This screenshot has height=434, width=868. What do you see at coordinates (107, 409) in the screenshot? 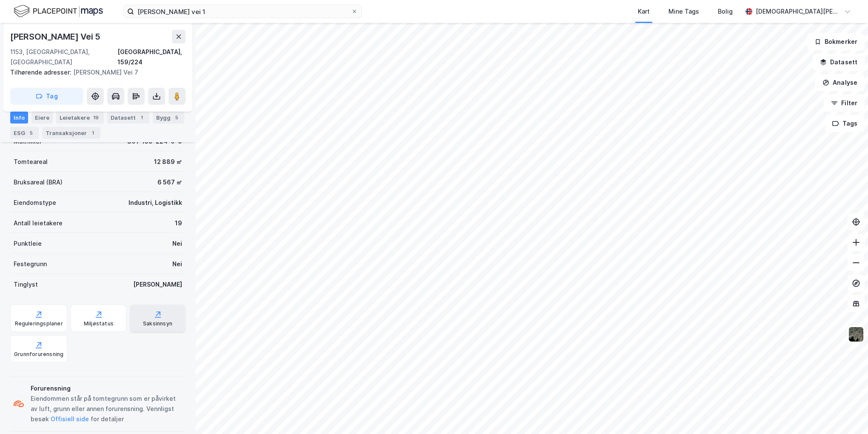
I see `div: Eiendommen står på tomtegrunn som er påvirket av luft, grunn eller annen forurensning. Vennligst ...` at bounding box center [107, 409].